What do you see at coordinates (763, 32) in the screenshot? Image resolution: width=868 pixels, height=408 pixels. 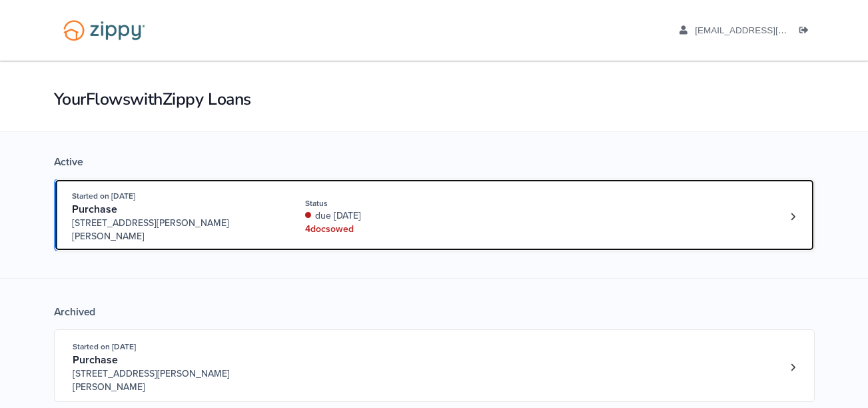 I see `a: edit profile` at bounding box center [763, 32].